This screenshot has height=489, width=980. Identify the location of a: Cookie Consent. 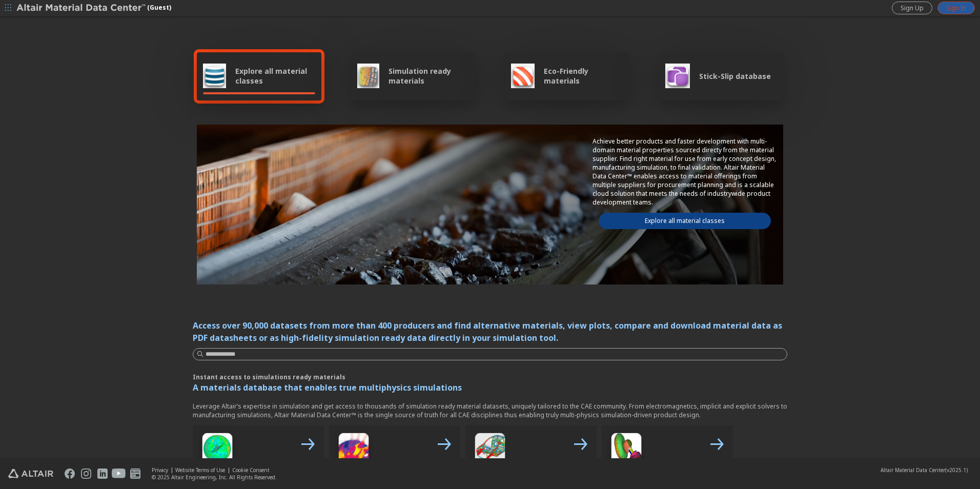
(250, 470).